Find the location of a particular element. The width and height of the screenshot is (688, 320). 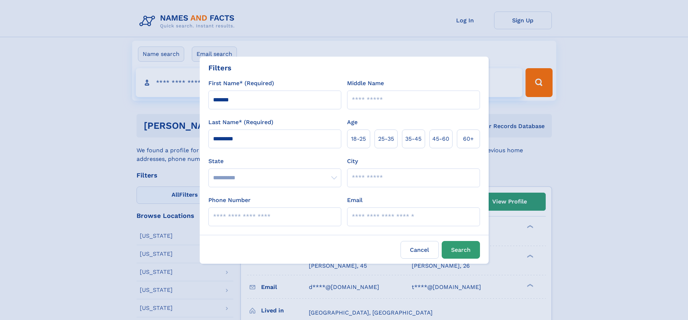

span: 35‑45 is located at coordinates (413, 139).